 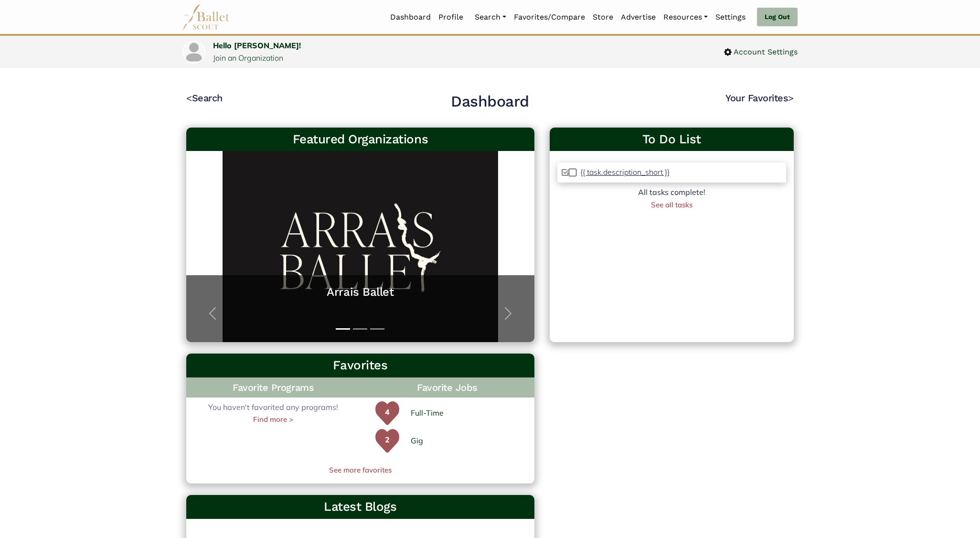 What do you see at coordinates (273, 419) in the screenshot?
I see `a: Find more >` at bounding box center [273, 419].